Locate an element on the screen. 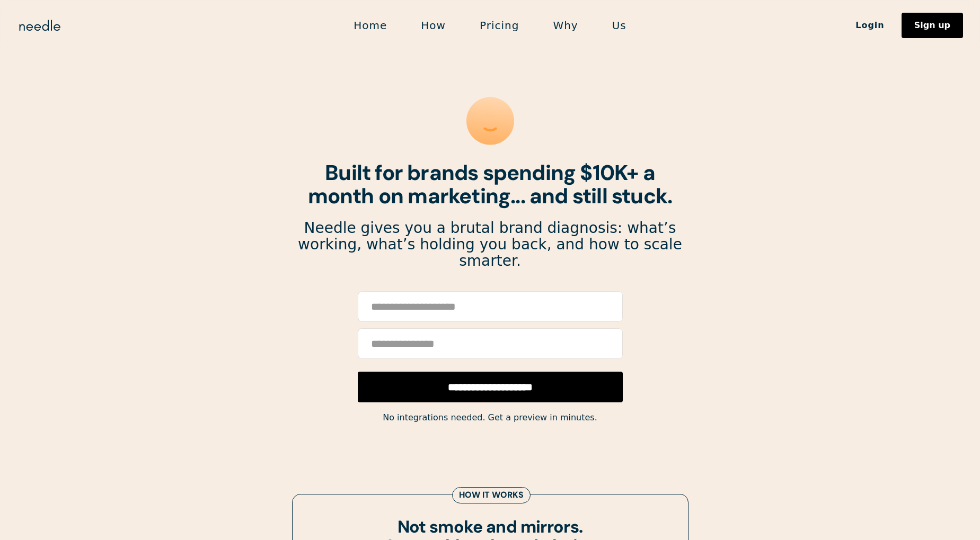 The image size is (980, 540). div: How it works is located at coordinates (491, 495).